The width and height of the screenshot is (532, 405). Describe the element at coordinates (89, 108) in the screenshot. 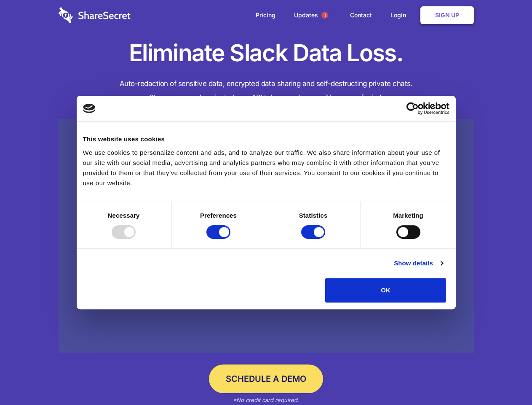

I see `img: logo` at that location.